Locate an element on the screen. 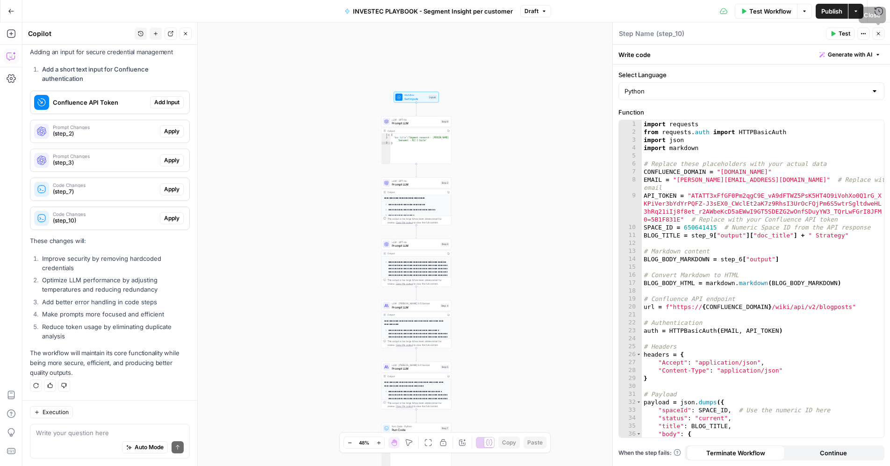 Image resolution: width=890 pixels, height=466 pixels. span: Run Code is located at coordinates (415, 430).